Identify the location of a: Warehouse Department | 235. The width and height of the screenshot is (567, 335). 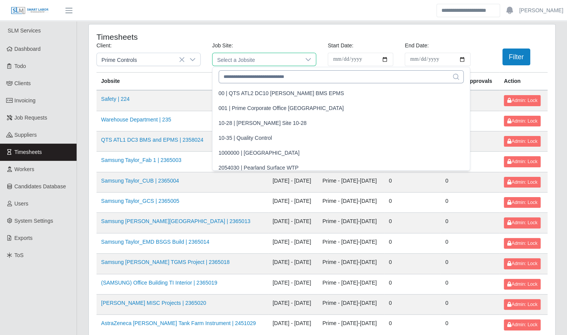
(136, 120).